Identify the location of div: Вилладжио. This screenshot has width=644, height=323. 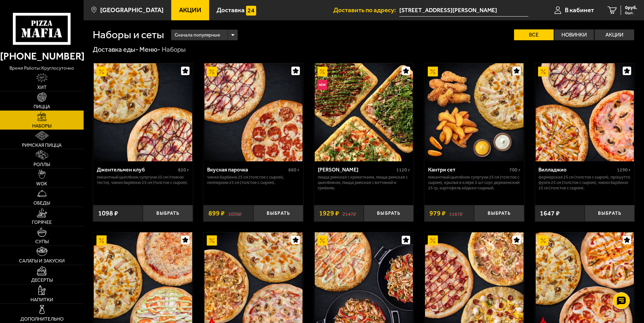
(577, 170).